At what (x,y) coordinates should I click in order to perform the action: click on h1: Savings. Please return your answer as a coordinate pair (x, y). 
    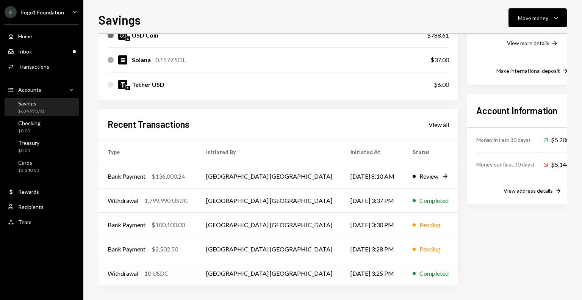
    Looking at the image, I should click on (119, 20).